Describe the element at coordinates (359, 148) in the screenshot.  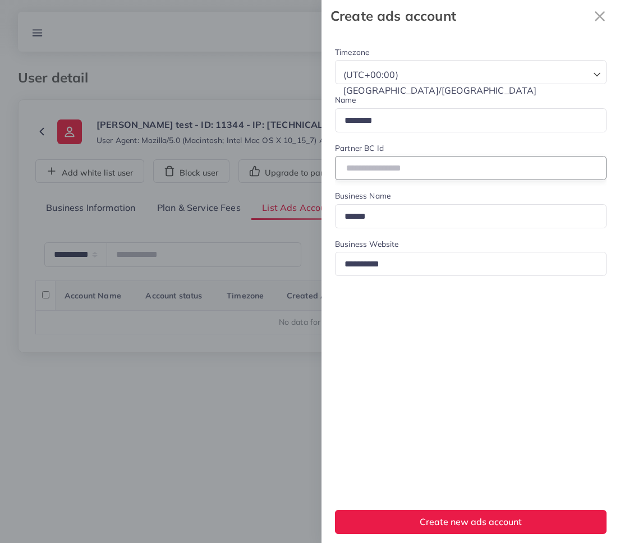
I see `label: Partner BC Id` at that location.